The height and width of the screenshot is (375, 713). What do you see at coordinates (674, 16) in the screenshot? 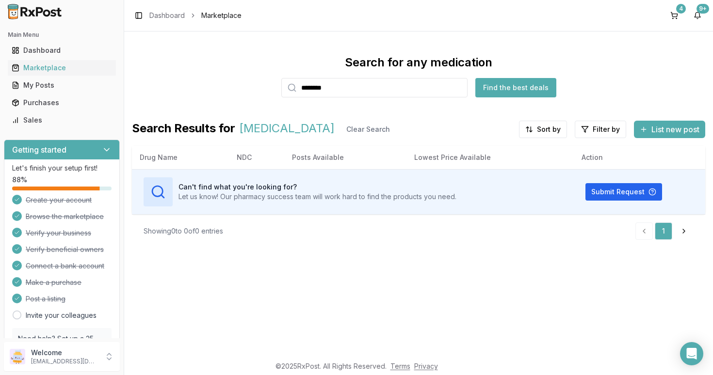
I see `button: 4` at bounding box center [674, 16].